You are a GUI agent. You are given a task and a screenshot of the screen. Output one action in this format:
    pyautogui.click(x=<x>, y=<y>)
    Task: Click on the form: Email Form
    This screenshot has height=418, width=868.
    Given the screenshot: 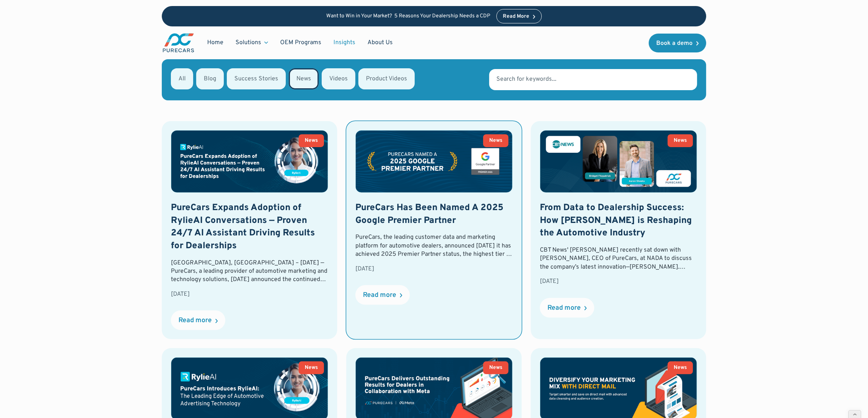 What is the action you would take?
    pyautogui.click(x=434, y=80)
    